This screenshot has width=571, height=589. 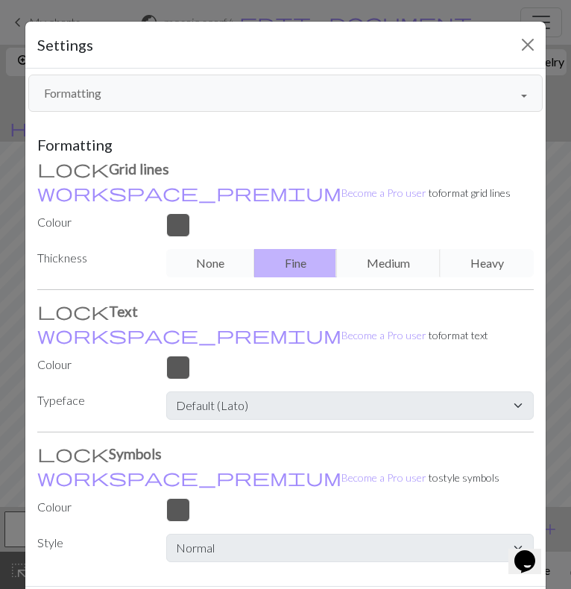 I want to click on button: Formatting, so click(x=285, y=93).